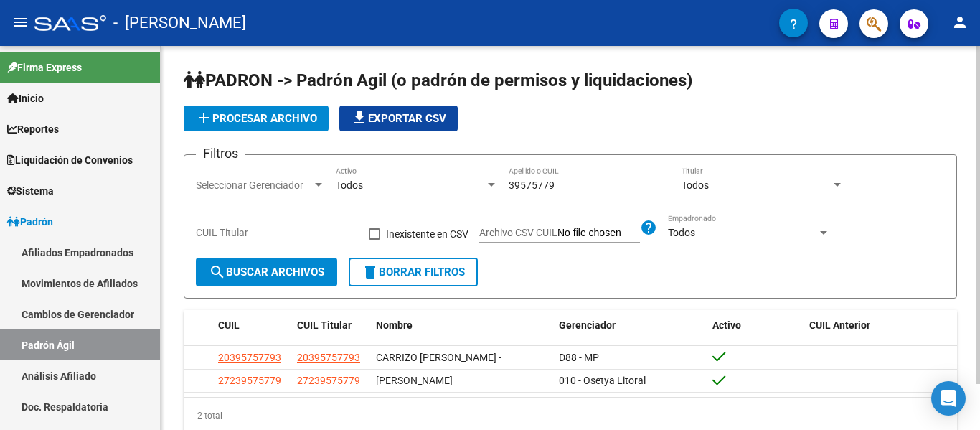 The width and height of the screenshot is (980, 430). I want to click on span: CUIL Titular, so click(324, 325).